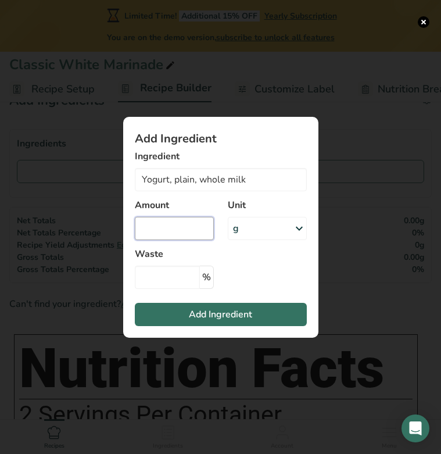  Describe the element at coordinates (416, 429) in the screenshot. I see `div: Open Intercom Messenger` at that location.